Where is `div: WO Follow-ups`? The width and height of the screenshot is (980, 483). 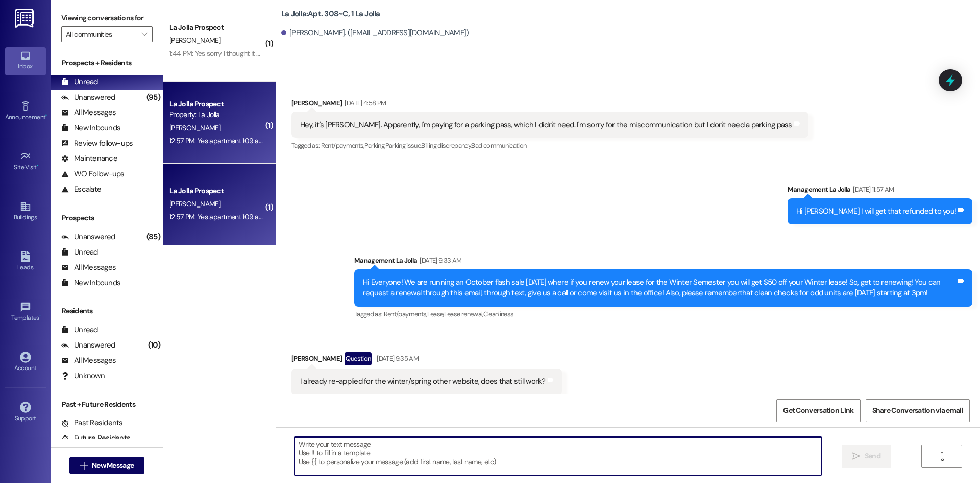 div: WO Follow-ups is located at coordinates (92, 173).